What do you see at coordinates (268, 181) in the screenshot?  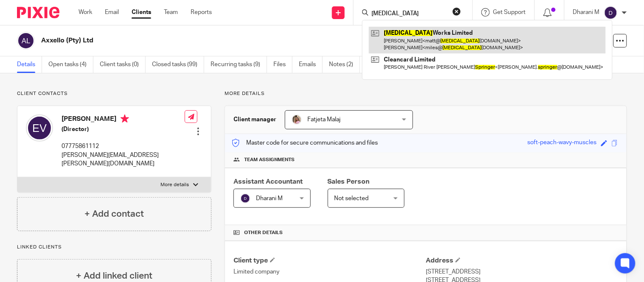 I see `span: Assistant Accountant` at bounding box center [268, 181].